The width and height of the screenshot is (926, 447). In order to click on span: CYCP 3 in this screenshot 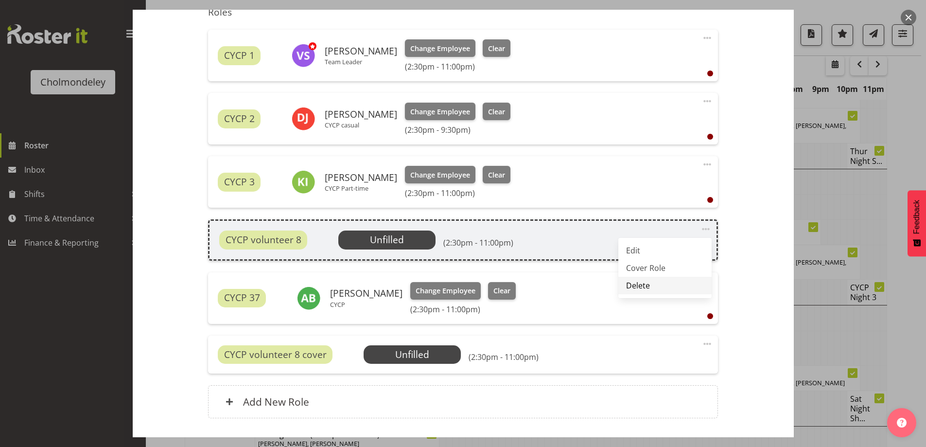, I will do `click(239, 182)`.